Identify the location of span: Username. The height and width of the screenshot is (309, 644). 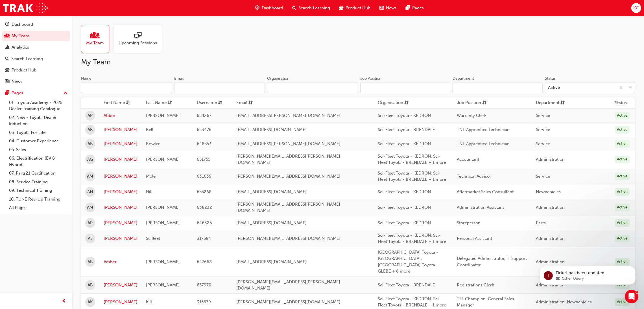
(207, 103).